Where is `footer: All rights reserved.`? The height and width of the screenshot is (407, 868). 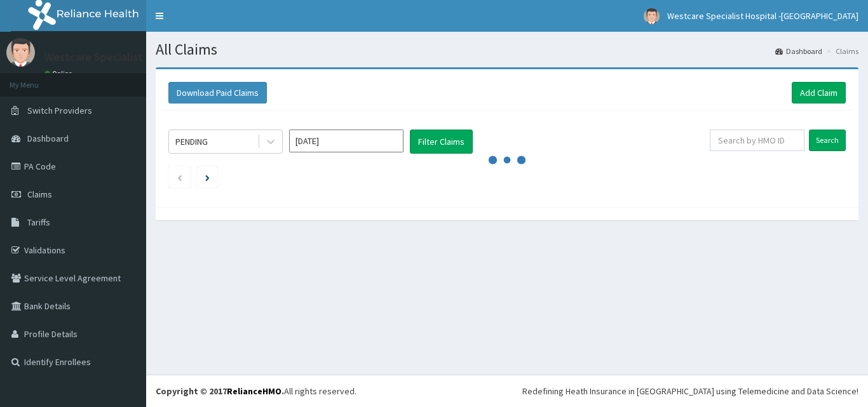 footer: All rights reserved. is located at coordinates (507, 390).